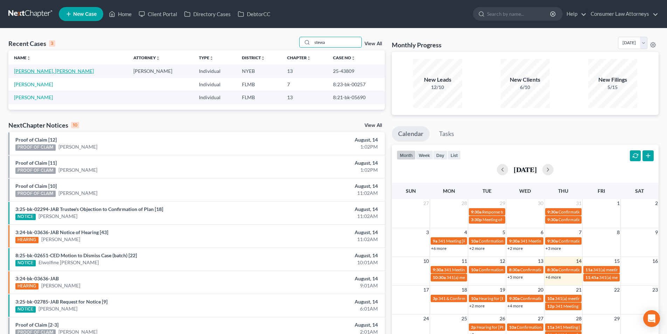  What do you see at coordinates (27, 286) in the screenshot?
I see `div: HEARING` at bounding box center [27, 286].